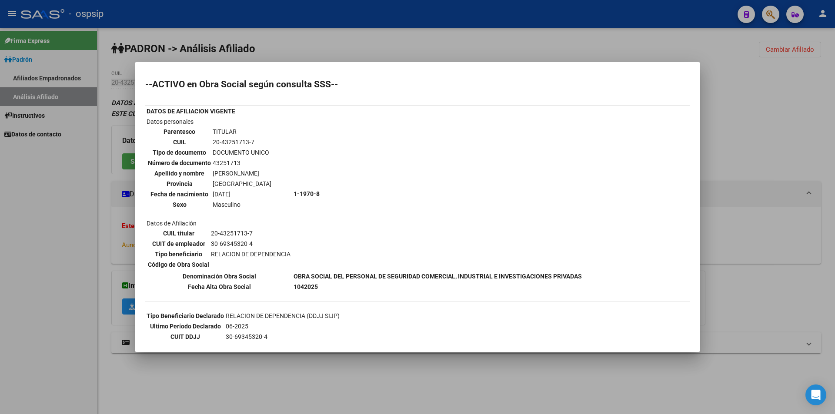 This screenshot has height=414, width=835. Describe the element at coordinates (379, 327) in the screenshot. I see `td: 06-2025` at that location.